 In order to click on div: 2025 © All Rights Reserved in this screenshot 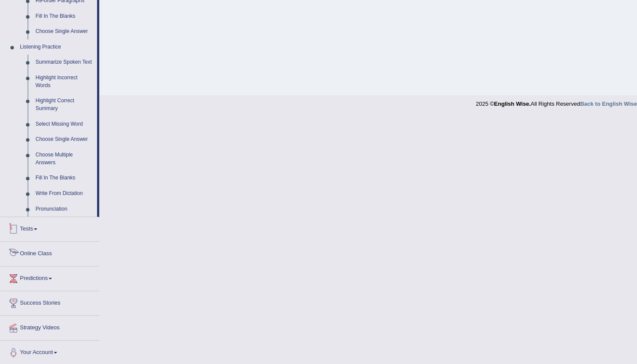, I will do `click(556, 101)`.